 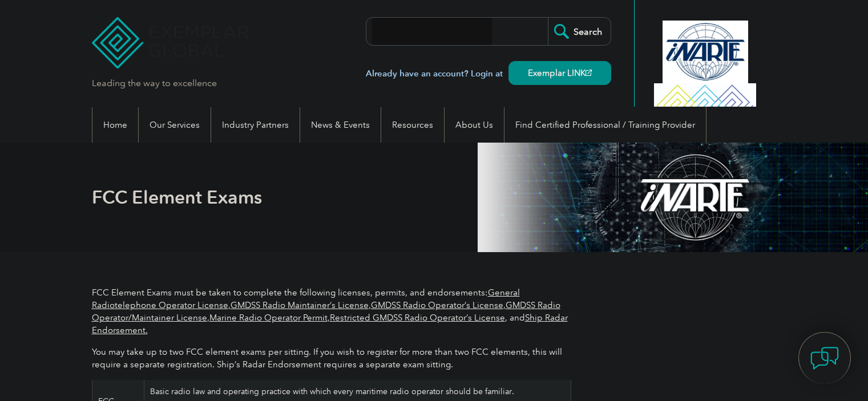 What do you see at coordinates (474, 125) in the screenshot?
I see `a: About Us` at bounding box center [474, 125].